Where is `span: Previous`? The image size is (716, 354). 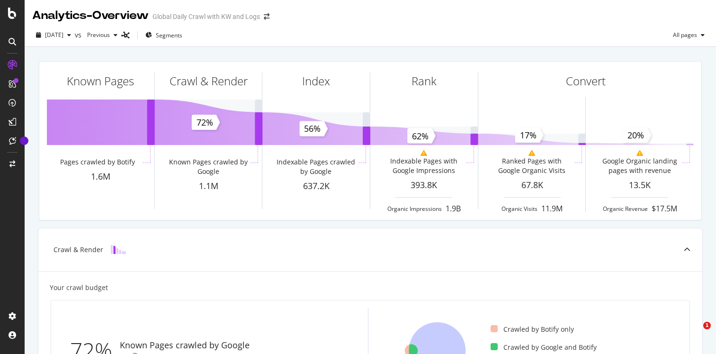 span: Previous is located at coordinates (97, 35).